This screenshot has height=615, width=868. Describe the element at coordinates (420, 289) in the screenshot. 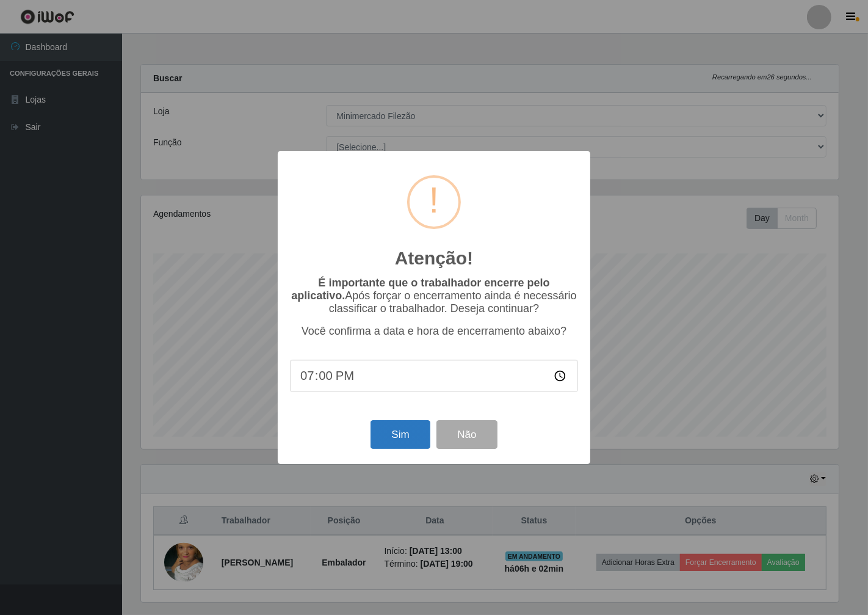

I see `b: É importante que o trabalhador encerre pelo aplicativo.` at that location.